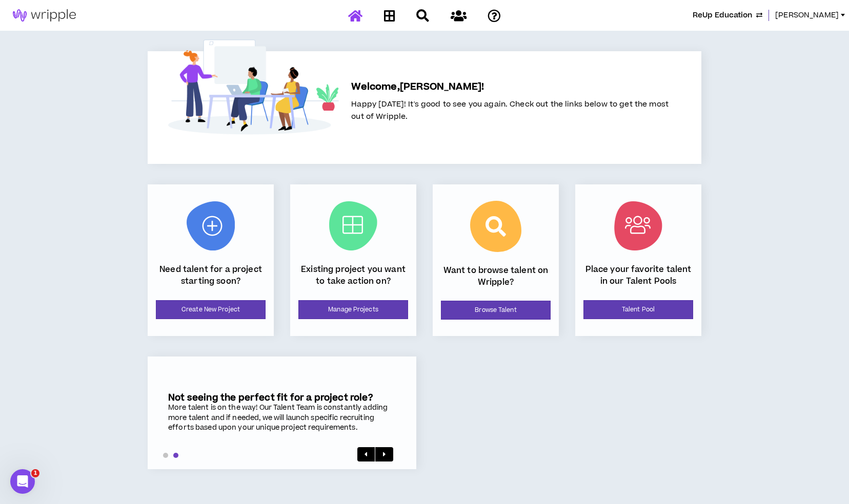 The height and width of the screenshot is (504, 849). I want to click on p: Need talent for a project starting soon?, so click(211, 275).